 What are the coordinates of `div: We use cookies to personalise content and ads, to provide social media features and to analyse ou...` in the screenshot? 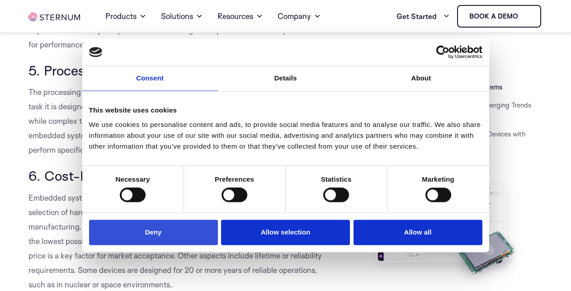 It's located at (285, 136).